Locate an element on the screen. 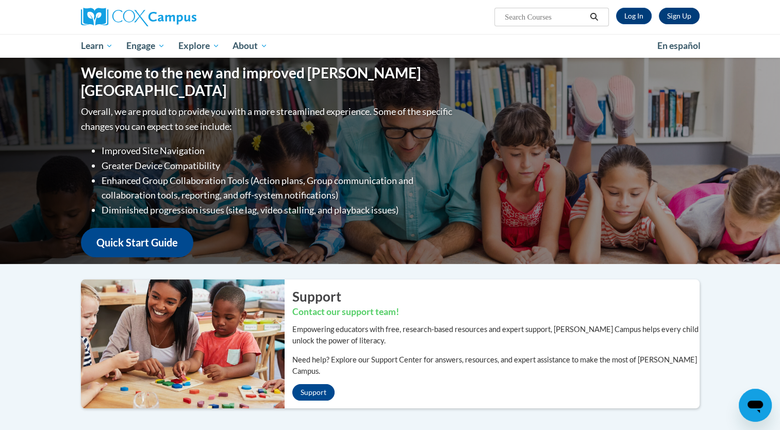 Image resolution: width=780 pixels, height=430 pixels. a: Explore is located at coordinates (199, 46).